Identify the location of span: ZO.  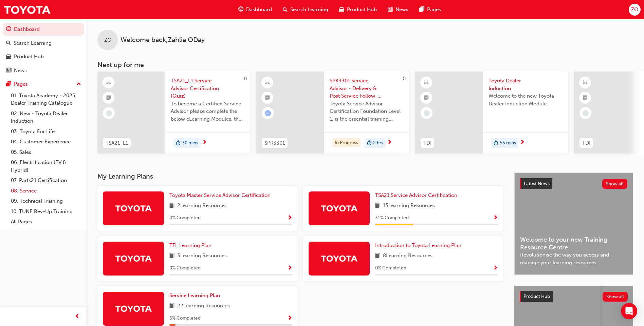
(635, 9).